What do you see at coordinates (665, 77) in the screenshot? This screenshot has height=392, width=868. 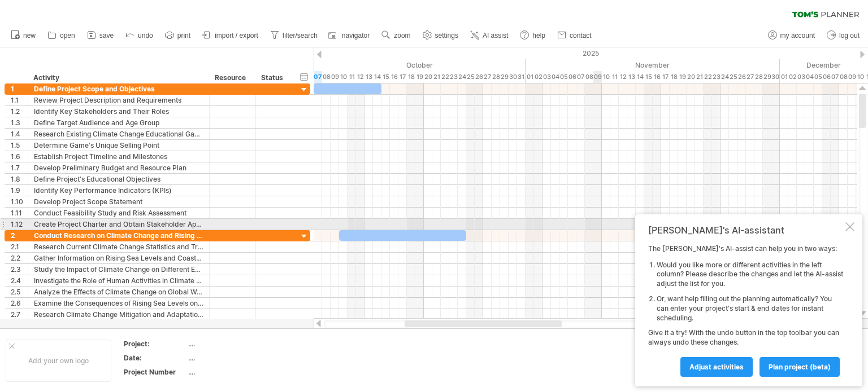 I see `div: Monday, 17 November 2025` at bounding box center [665, 77].